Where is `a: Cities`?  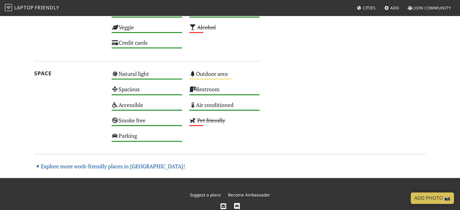 a: Cities is located at coordinates (366, 8).